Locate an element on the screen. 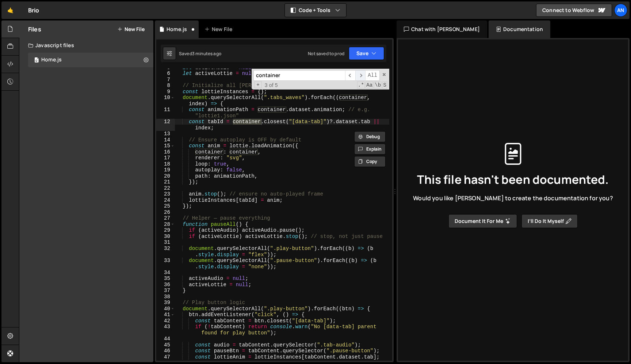 The image size is (631, 364). div: 36 is located at coordinates (166, 284).